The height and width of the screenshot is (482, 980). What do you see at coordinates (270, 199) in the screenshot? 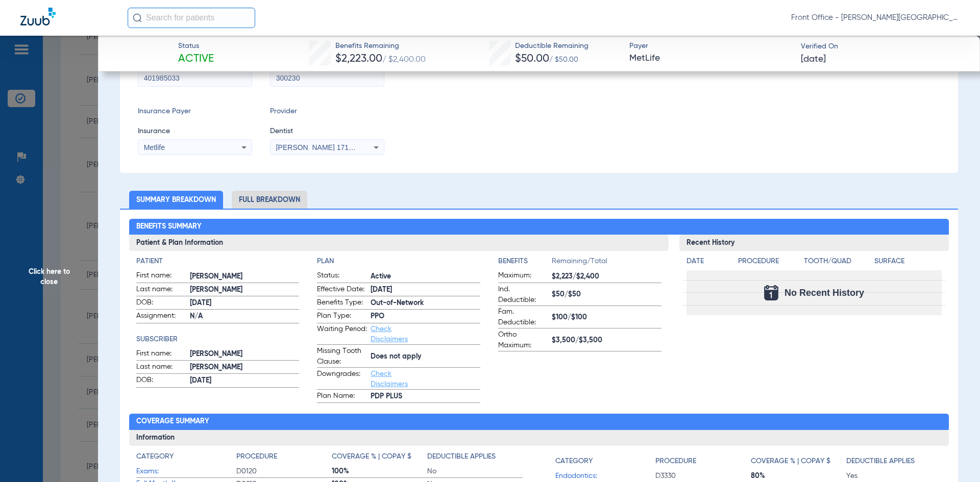
I see `li: Full Breakdown` at bounding box center [270, 199].